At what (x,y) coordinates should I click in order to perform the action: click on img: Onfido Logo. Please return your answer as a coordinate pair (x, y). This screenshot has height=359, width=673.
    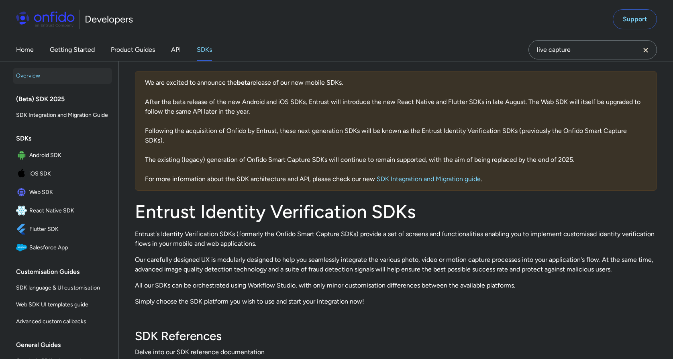
    Looking at the image, I should click on (45, 19).